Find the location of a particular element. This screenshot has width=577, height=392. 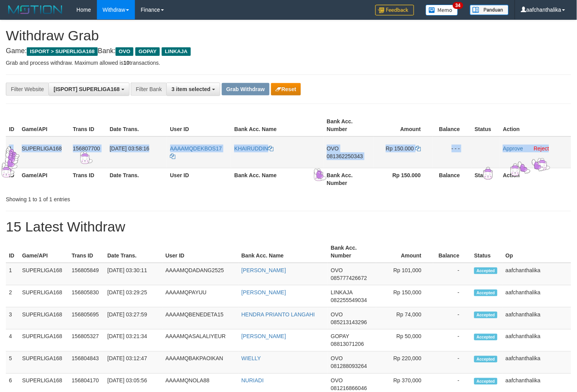

span: Copy 081288093264 to clipboard is located at coordinates (348, 366).